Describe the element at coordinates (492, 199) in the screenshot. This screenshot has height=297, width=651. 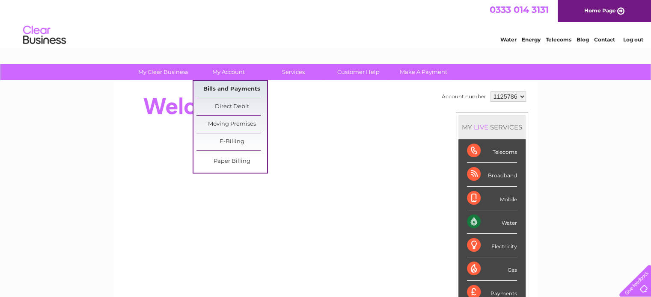
I see `div: Mobile` at that location.